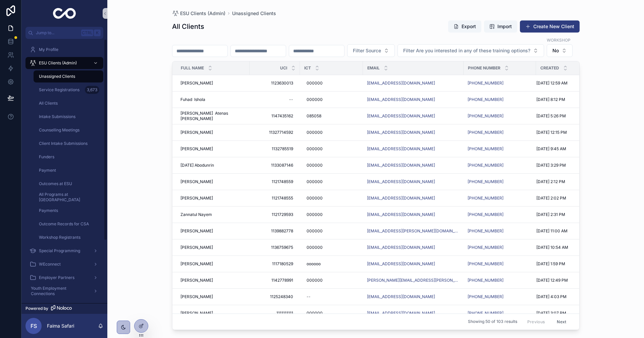 This screenshot has height=338, width=644. What do you see at coordinates (492, 322) in the screenshot?
I see `span: Showing 50 of 103 results` at bounding box center [492, 322].